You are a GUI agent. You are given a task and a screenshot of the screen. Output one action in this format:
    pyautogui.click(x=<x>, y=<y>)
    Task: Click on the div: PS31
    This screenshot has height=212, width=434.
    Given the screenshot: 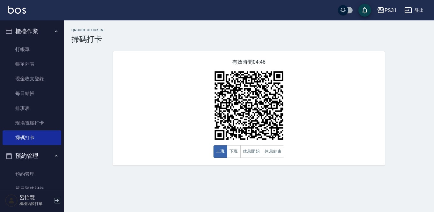 What is the action you would take?
    pyautogui.click(x=391, y=10)
    